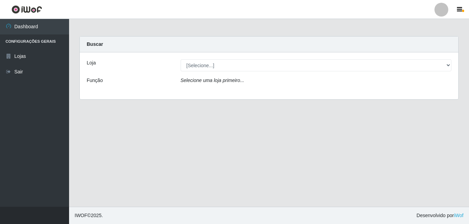 Image resolution: width=469 pixels, height=224 pixels. What do you see at coordinates (27, 9) in the screenshot?
I see `img: CoreUI Logo` at bounding box center [27, 9].